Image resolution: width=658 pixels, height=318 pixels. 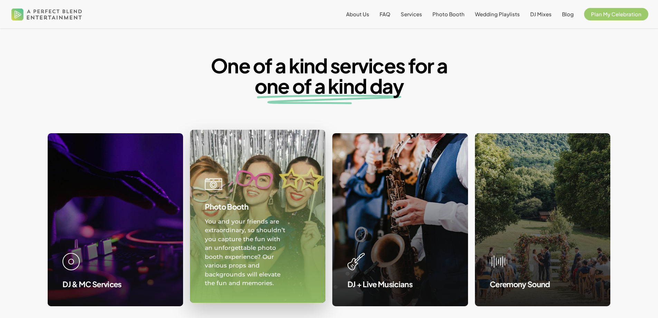 What do you see at coordinates (412, 14) in the screenshot?
I see `a: Services` at bounding box center [412, 14].